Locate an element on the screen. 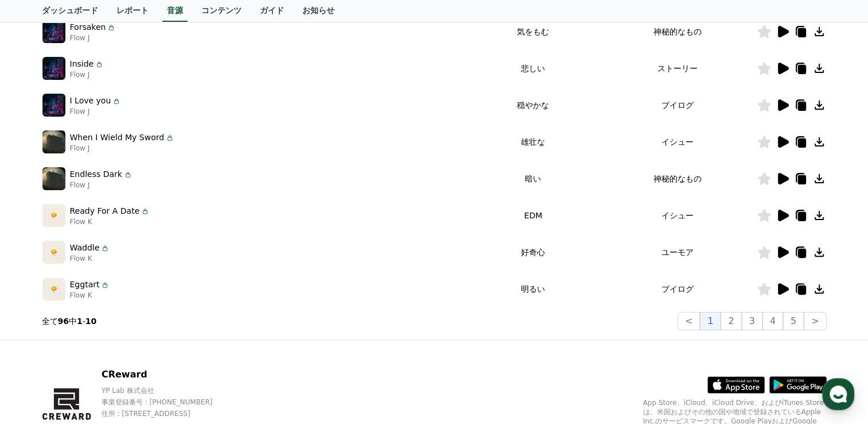  span: Settings is located at coordinates (184, 350).